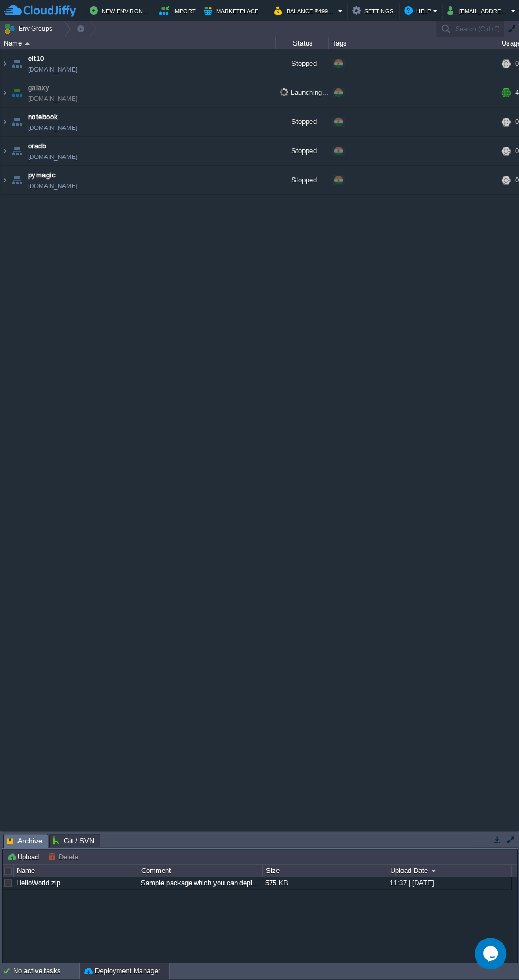 The image size is (519, 980). I want to click on div: Size, so click(324, 870).